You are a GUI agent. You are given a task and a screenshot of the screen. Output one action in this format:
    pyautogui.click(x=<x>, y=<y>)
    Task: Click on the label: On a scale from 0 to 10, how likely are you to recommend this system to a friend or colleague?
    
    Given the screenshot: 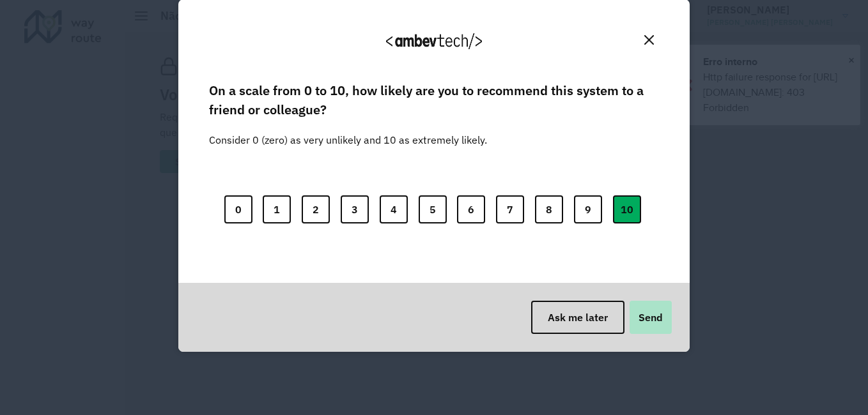 What is the action you would take?
    pyautogui.click(x=434, y=101)
    